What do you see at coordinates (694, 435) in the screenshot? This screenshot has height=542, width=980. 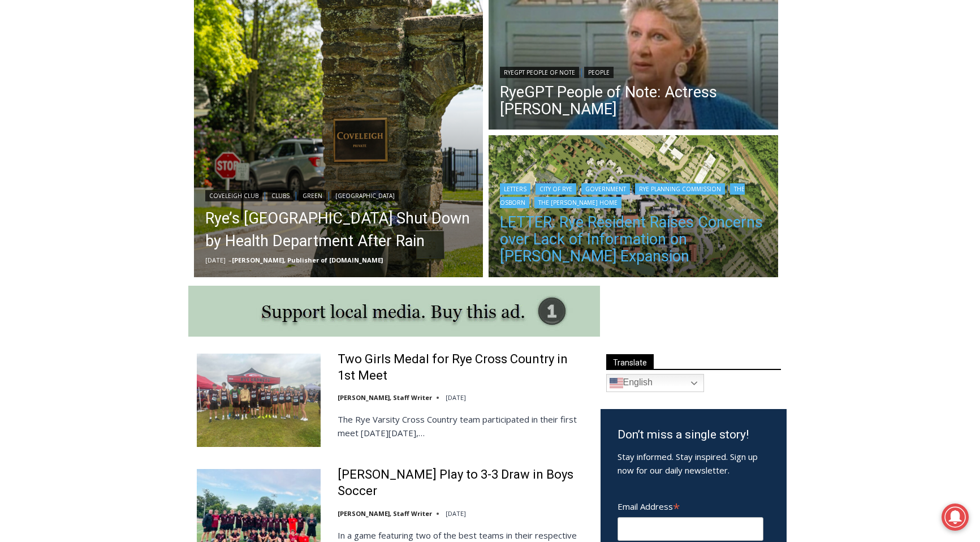 I see `h3: Don’t miss a single story!` at bounding box center [694, 435].